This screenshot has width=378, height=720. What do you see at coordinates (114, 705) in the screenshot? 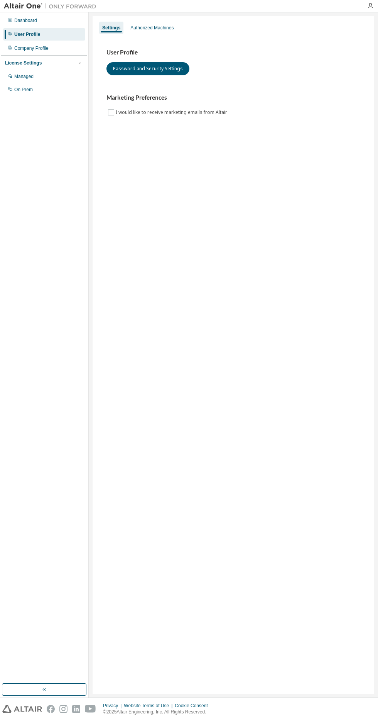
I see `div: Privacy` at bounding box center [114, 705].